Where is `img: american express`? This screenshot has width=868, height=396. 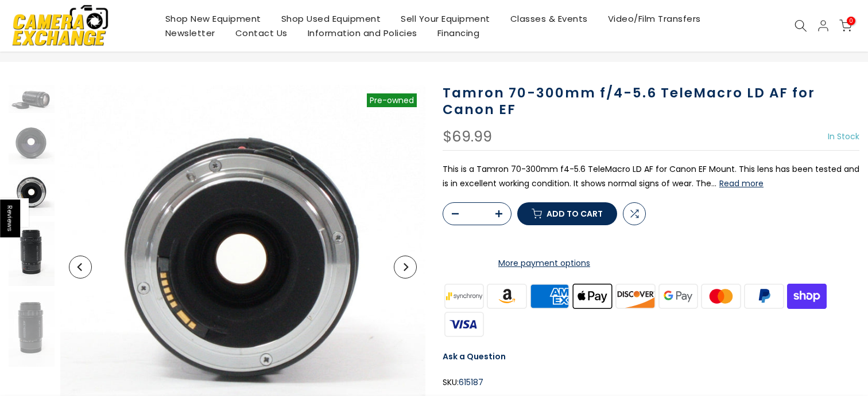 img: american express is located at coordinates (549, 296).